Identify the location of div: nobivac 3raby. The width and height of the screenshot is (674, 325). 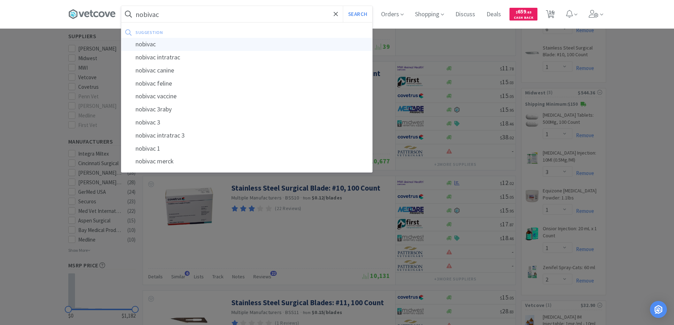
(247, 109).